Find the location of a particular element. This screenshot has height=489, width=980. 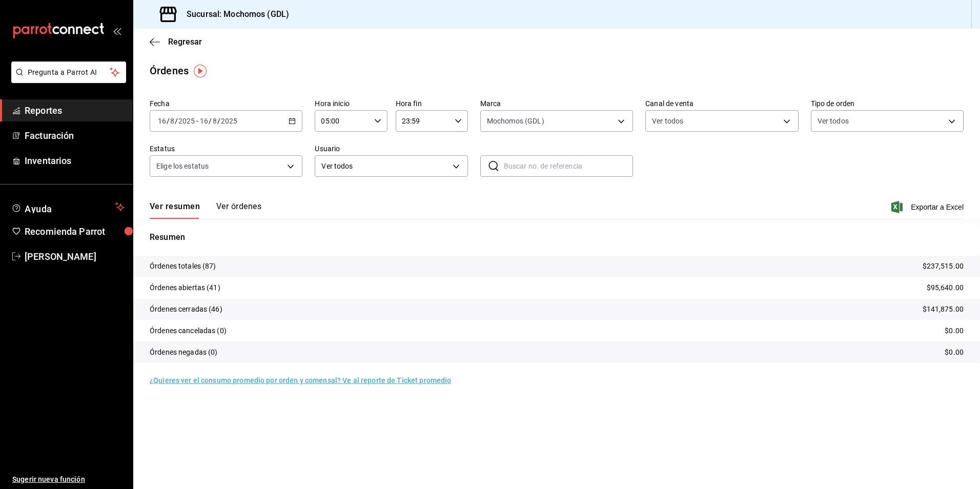

span: Mochomos (GDL) is located at coordinates (516, 121).